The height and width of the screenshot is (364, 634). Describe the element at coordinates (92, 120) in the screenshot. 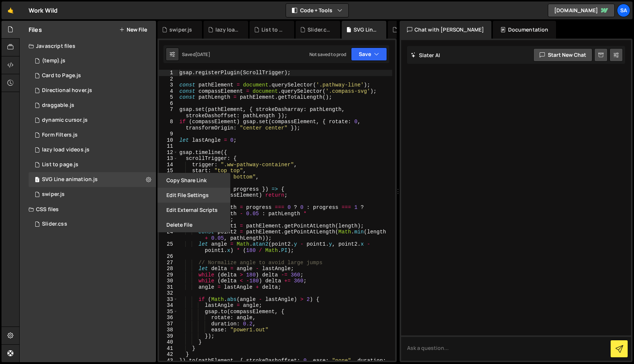

I see `div: 16508/45376.js` at that location.